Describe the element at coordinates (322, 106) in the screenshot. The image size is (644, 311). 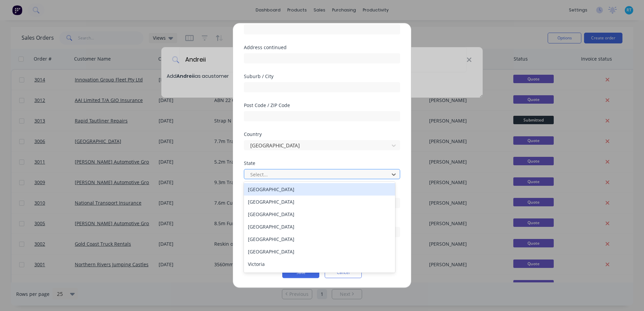
I see `div: Post Code / ZIP Code` at that location.